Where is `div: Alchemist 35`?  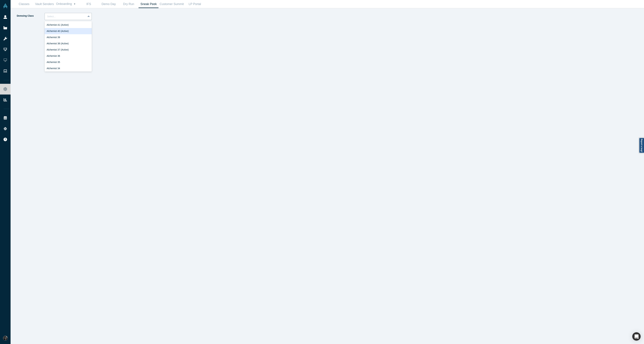 div: Alchemist 35 is located at coordinates (68, 62).